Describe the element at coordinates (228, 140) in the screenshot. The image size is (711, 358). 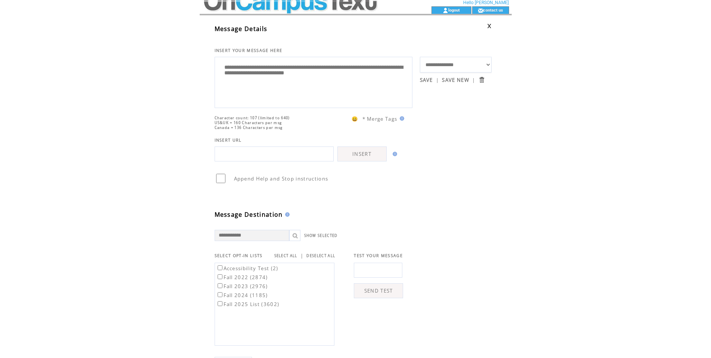
I see `span: INSERT URL` at that location.